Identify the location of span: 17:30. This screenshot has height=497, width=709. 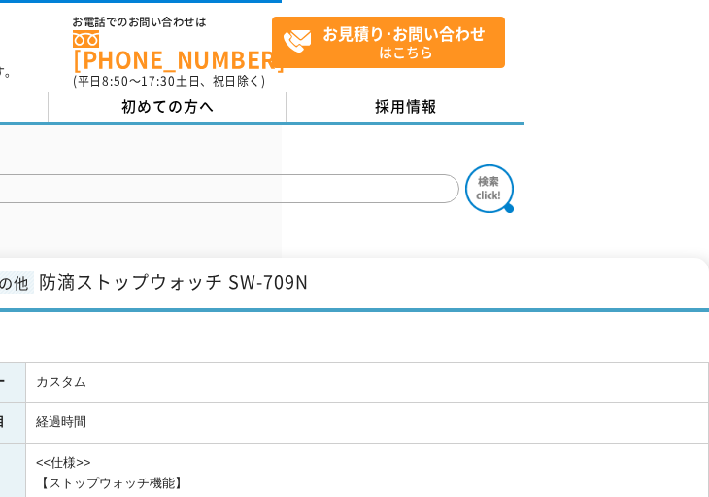
(158, 81).